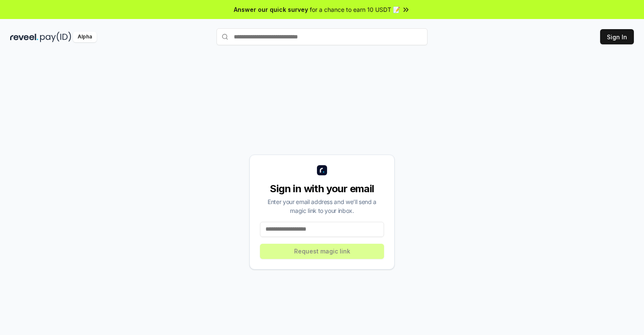 The image size is (644, 335). I want to click on div: Enter your email address and we’ll send a magic link to your inbox., so click(322, 206).